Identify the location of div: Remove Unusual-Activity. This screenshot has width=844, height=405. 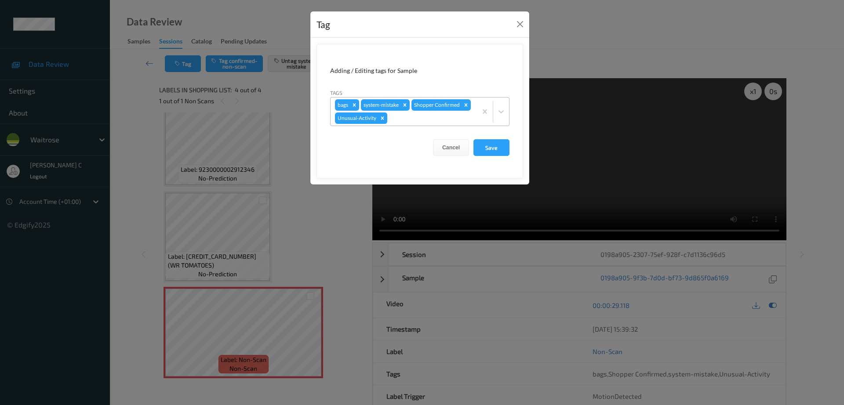
(382, 118).